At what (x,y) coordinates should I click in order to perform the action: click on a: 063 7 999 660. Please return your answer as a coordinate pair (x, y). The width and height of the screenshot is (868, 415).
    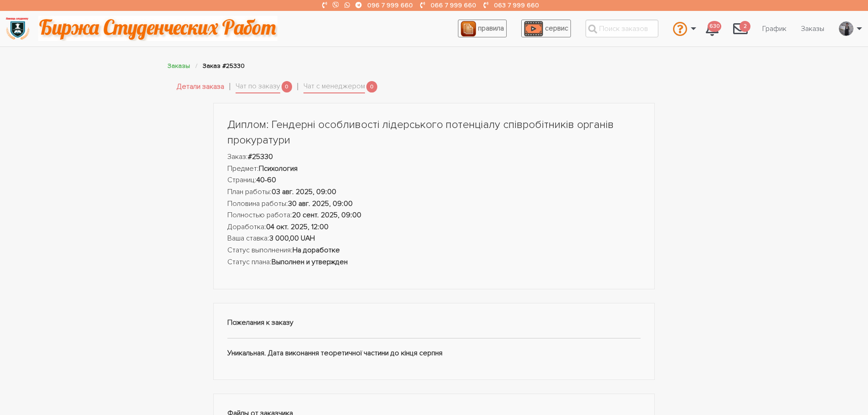
    Looking at the image, I should click on (516, 5).